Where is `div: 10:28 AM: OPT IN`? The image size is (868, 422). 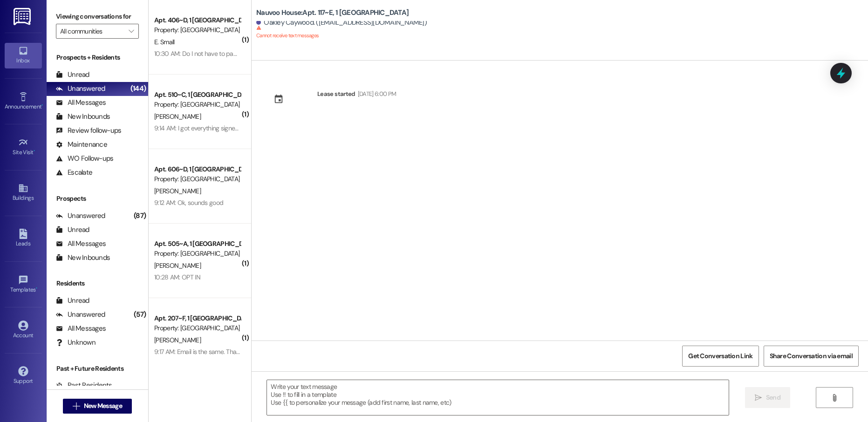
div: 10:28 AM: OPT IN is located at coordinates (177, 277).